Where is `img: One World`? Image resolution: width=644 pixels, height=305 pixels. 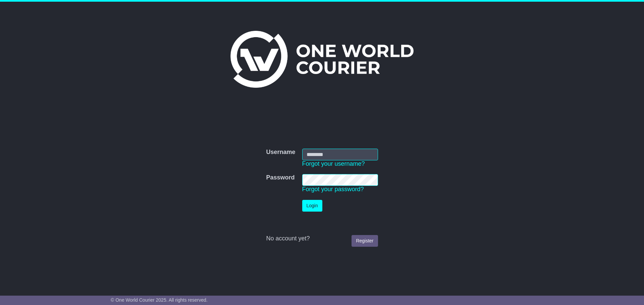 img: One World is located at coordinates (322, 59).